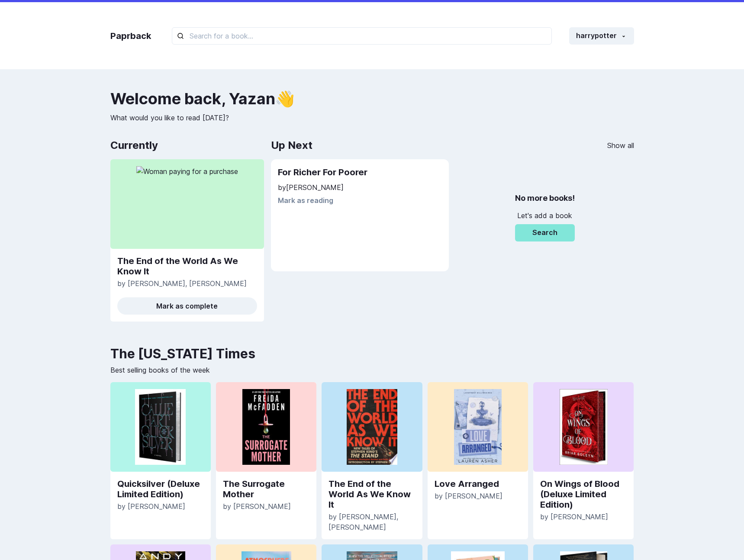 This screenshot has width=744, height=560. What do you see at coordinates (362, 36) in the screenshot?
I see `input: Search for a book...` at bounding box center [362, 36].